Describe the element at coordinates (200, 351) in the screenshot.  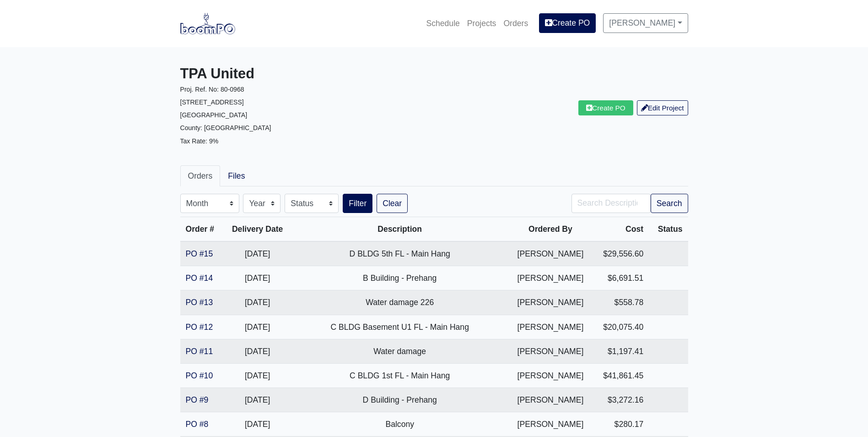
I see `a: PO #11` at that location.